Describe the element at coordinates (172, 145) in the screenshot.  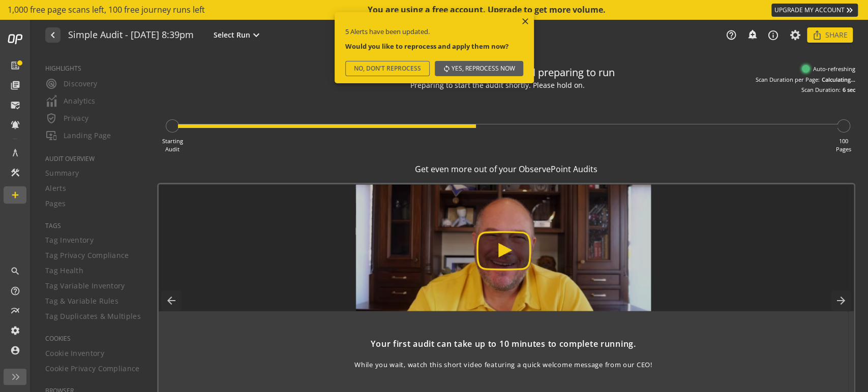
I see `div: Starting Audit` at that location.